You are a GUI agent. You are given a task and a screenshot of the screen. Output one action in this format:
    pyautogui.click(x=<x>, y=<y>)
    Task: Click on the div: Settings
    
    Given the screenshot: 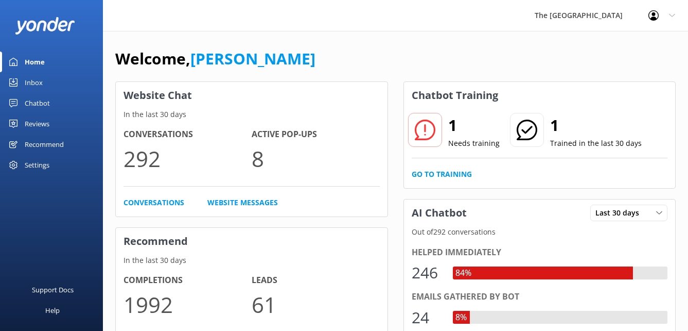 What is the action you would take?
    pyautogui.click(x=37, y=165)
    